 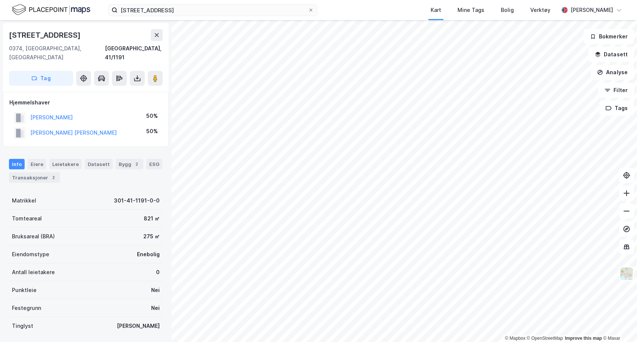 I want to click on div: 0, so click(x=158, y=272).